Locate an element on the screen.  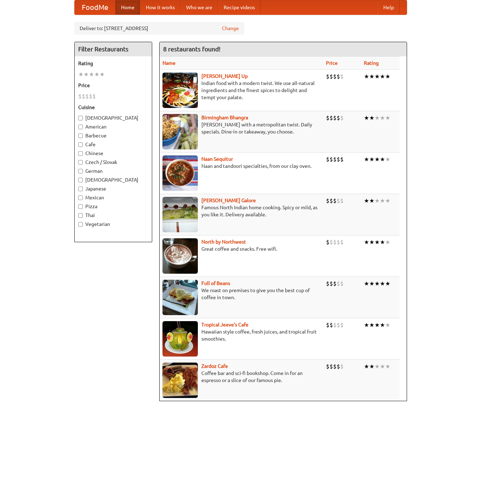
input: Thai is located at coordinates (80, 215).